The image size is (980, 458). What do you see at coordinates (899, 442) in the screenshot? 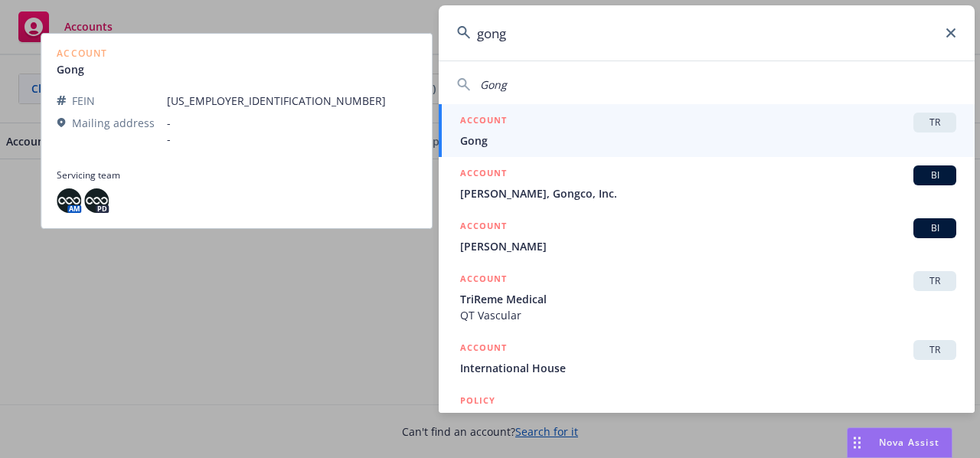
I see `button: Nova Assist` at bounding box center [899, 442].